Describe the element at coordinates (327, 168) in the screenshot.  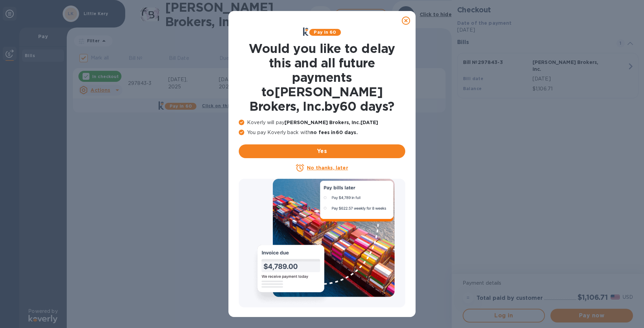
I see `u: No thanks, later` at that location.